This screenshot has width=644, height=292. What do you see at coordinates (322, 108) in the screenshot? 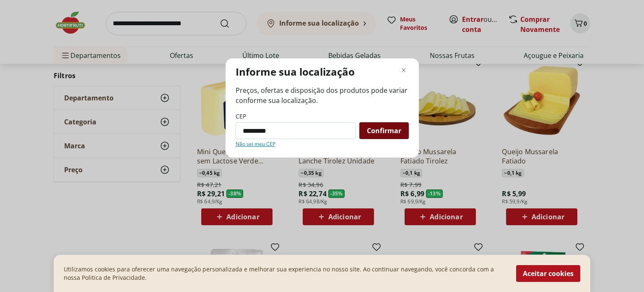
I see `div: Modal de regionalização` at bounding box center [322, 108].